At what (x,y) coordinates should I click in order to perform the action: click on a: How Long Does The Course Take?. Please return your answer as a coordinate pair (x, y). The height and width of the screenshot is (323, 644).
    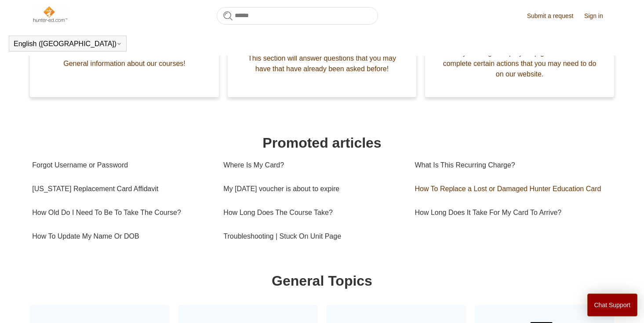
    Looking at the image, I should click on (312, 212).